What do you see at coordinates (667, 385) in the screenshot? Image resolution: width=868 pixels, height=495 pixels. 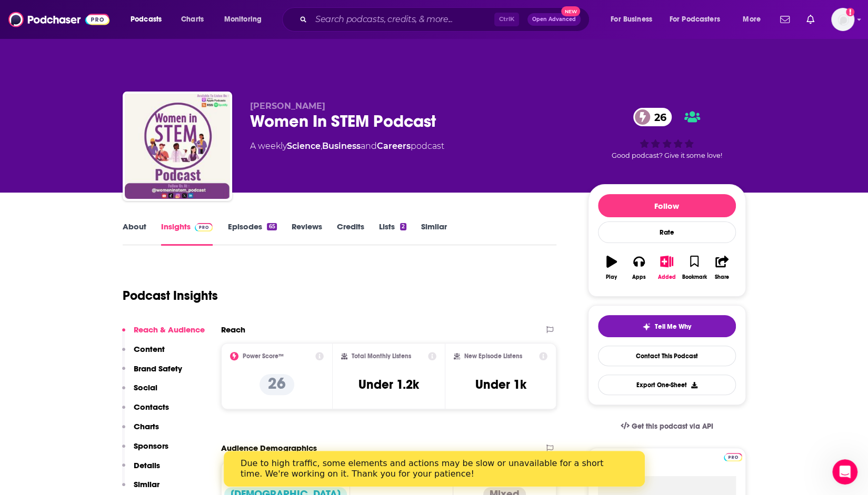 I see `button: Export One-Sheet` at bounding box center [667, 385].